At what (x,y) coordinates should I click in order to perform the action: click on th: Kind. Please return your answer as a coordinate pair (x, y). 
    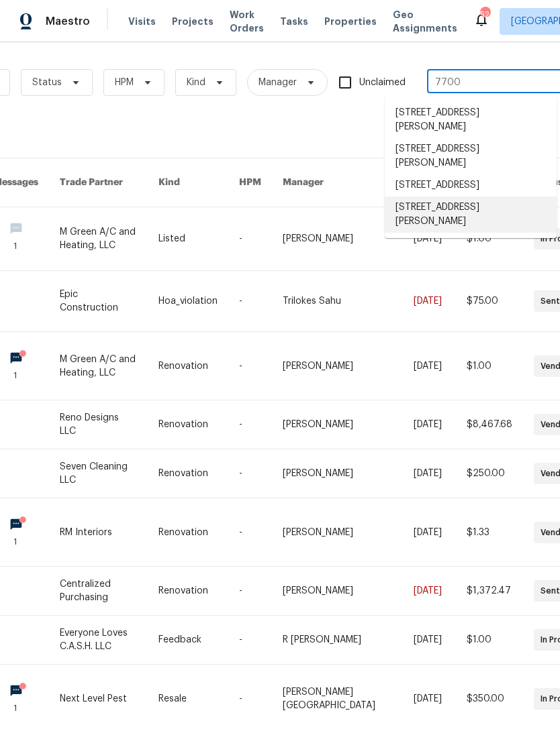
    Looking at the image, I should click on (188, 183).